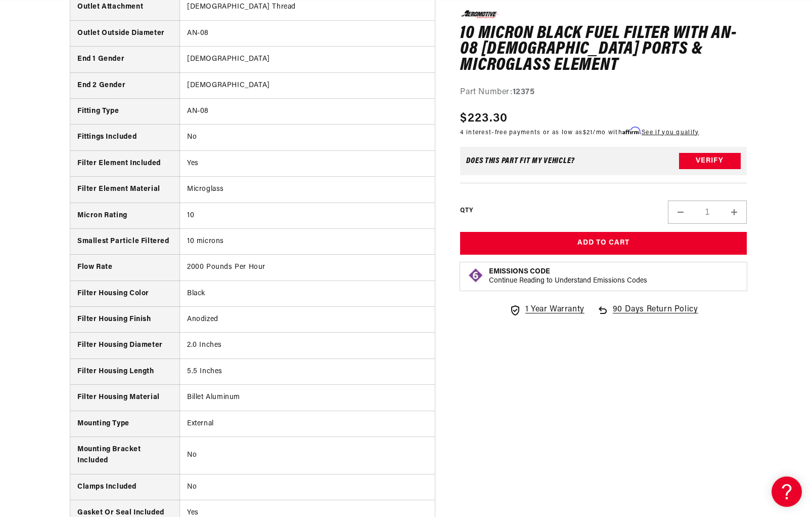 This screenshot has height=517, width=812. Describe the element at coordinates (546, 310) in the screenshot. I see `a: 1 Year Warranty` at that location.